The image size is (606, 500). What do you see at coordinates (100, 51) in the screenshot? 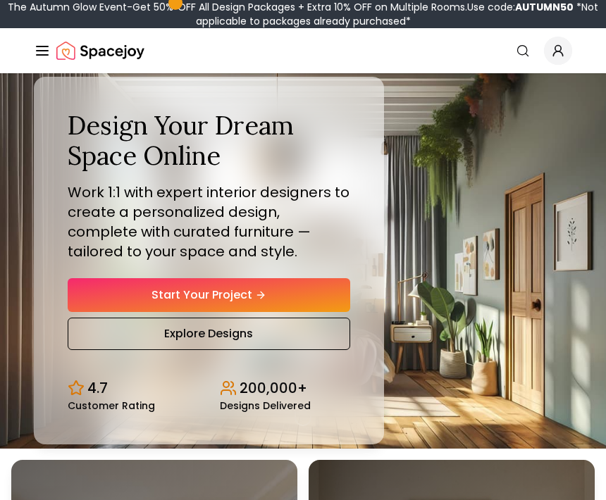
I see `img: Spacejoy Logo` at bounding box center [100, 51].